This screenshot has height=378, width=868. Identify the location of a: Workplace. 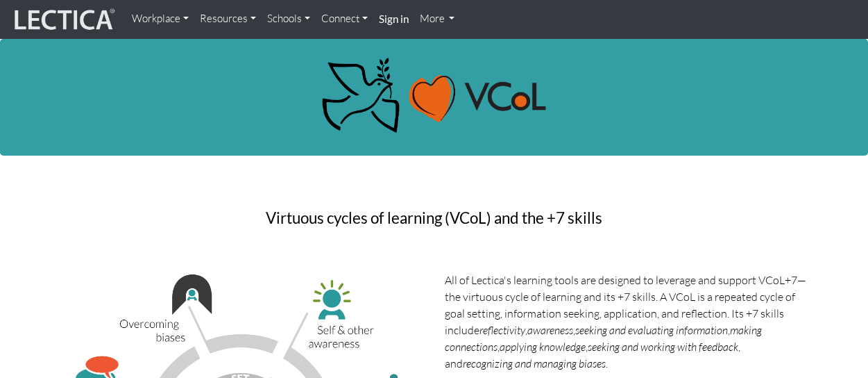
(160, 19).